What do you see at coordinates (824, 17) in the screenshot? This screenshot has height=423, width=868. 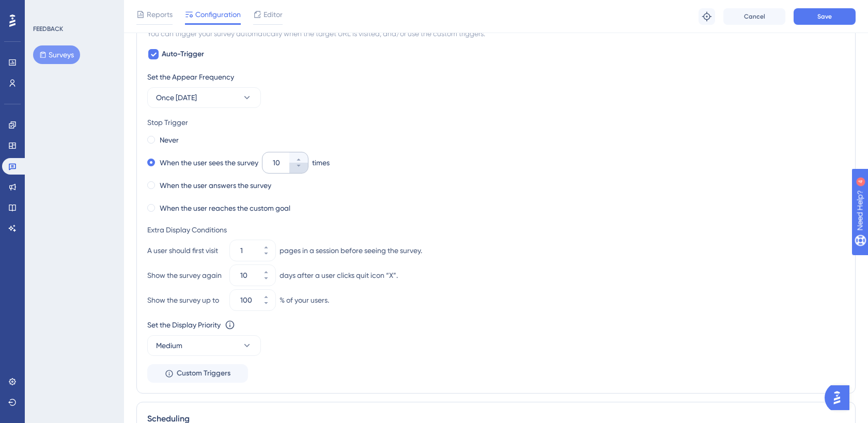 I see `button: Save` at bounding box center [824, 17].